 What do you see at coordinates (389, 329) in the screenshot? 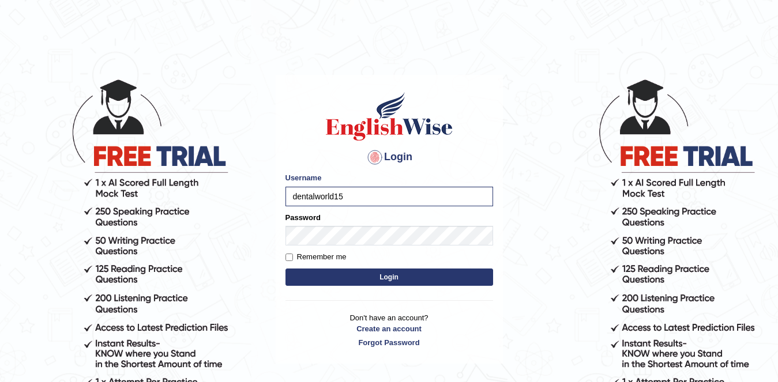
I see `a: Create an account` at bounding box center [389, 329].